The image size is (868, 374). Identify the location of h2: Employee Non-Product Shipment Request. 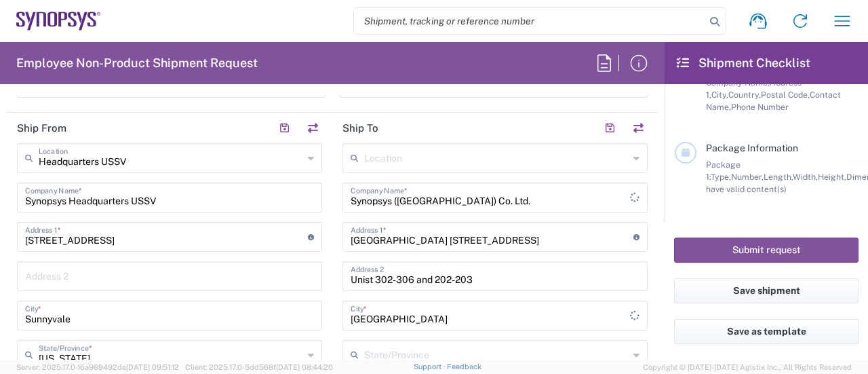
(137, 63).